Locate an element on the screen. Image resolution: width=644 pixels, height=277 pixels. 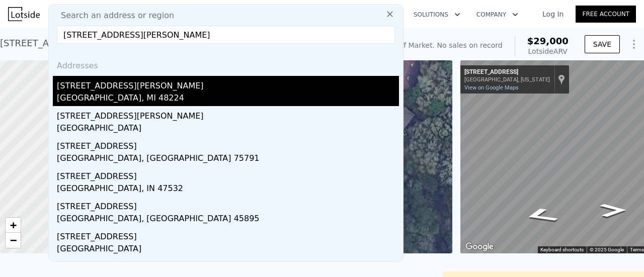
a: Zoom out is located at coordinates (13, 240).